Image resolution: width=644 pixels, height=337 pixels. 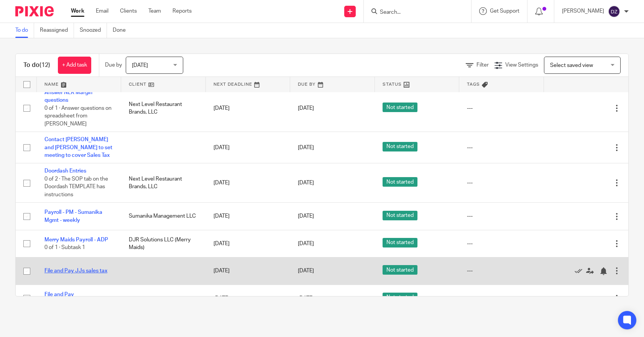 What do you see at coordinates (122, 30) in the screenshot?
I see `a: Done` at bounding box center [122, 30].